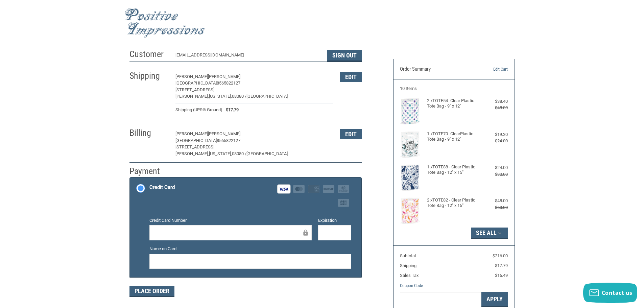 The width and height of the screenshot is (644, 308). I want to click on label: Credit Card Number, so click(230, 221).